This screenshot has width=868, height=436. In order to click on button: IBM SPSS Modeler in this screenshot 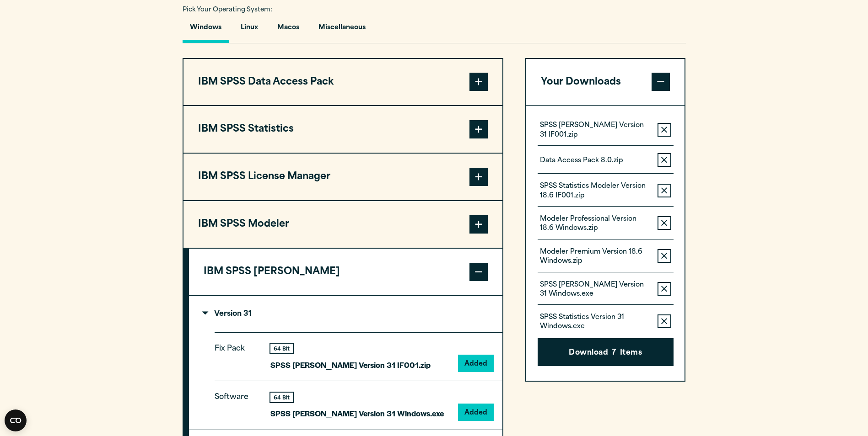, I will do `click(343, 224)`.